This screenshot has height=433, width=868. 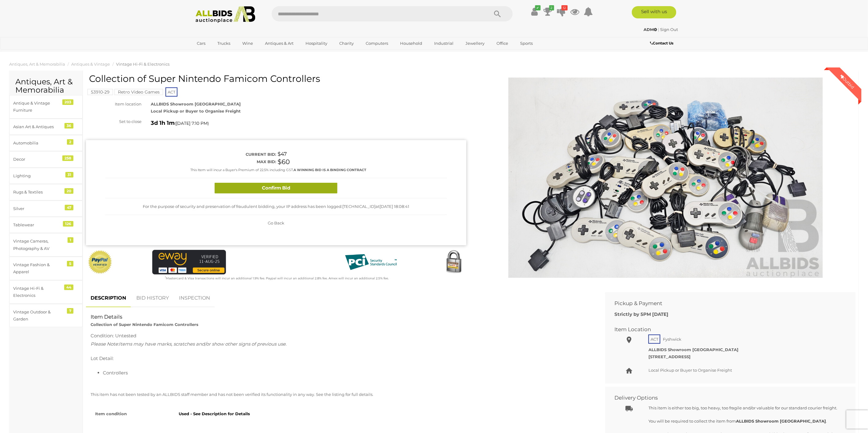 What do you see at coordinates (100, 92) in the screenshot?
I see `a: 53910-29` at bounding box center [100, 92].